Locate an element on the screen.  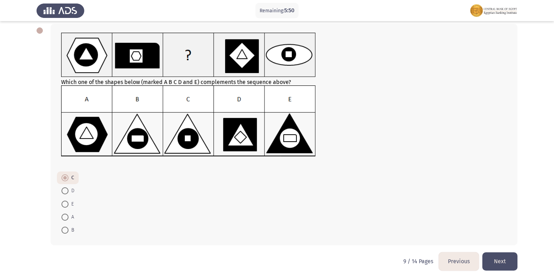
p: Remaining: is located at coordinates (277, 11).